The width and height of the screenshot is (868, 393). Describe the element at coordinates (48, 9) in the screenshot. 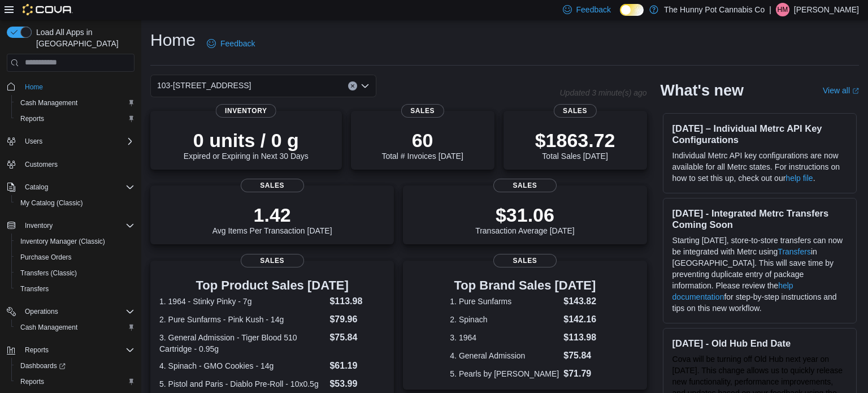

I see `img: Cova` at that location.